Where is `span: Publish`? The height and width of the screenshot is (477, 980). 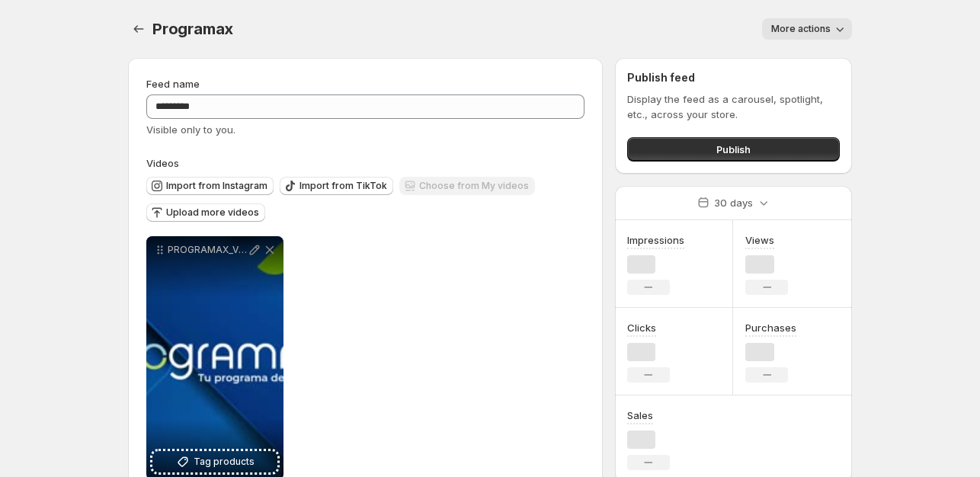 span: Publish is located at coordinates (733, 150).